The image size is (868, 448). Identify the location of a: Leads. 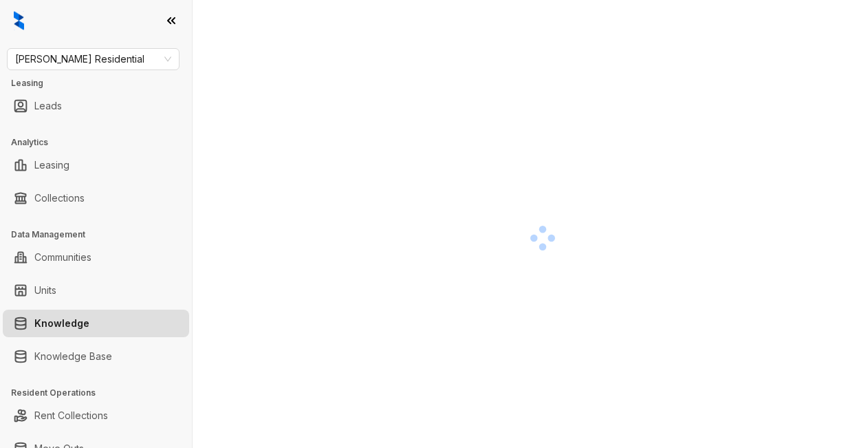
(48, 106).